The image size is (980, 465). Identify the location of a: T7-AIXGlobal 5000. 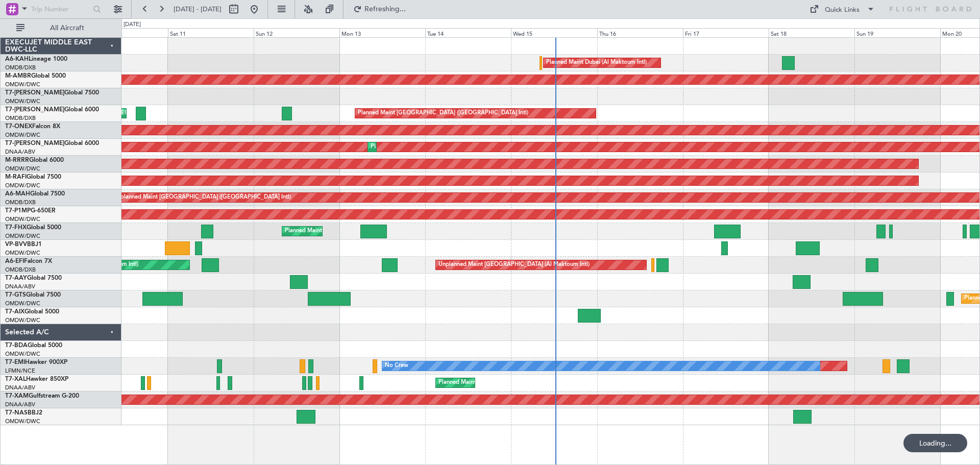
(32, 312).